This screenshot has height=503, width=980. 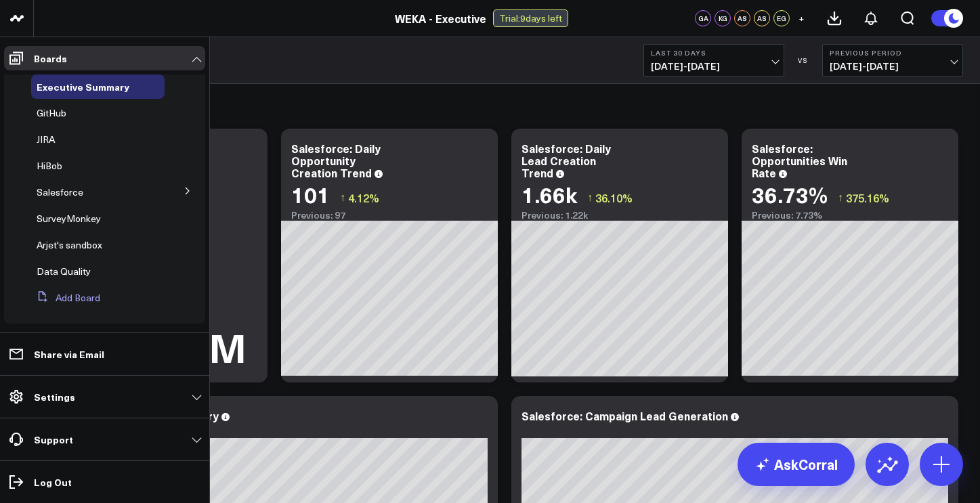 I want to click on p: Support, so click(x=54, y=439).